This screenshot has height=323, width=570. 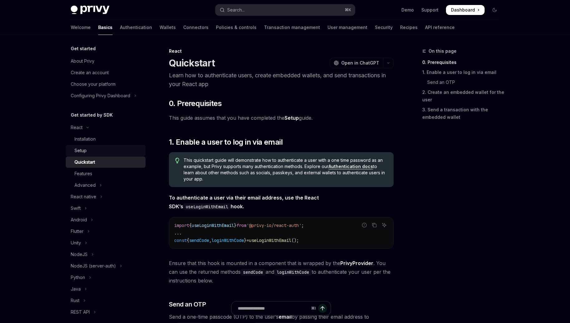 I want to click on div: Swift, so click(x=76, y=208).